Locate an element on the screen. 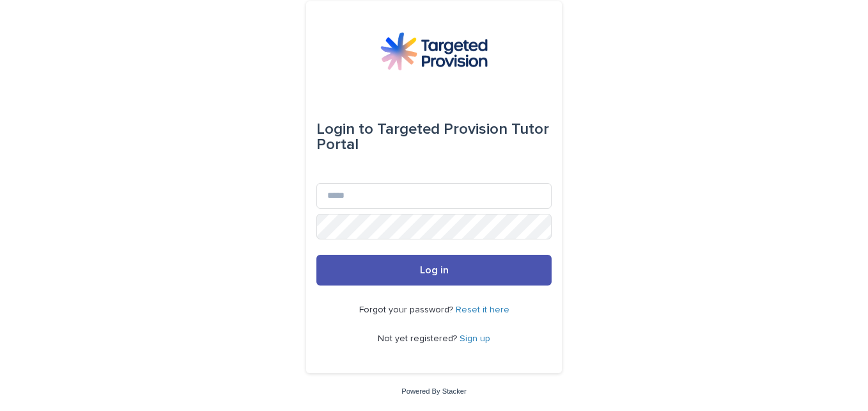  a: Sign up is located at coordinates (475, 339).